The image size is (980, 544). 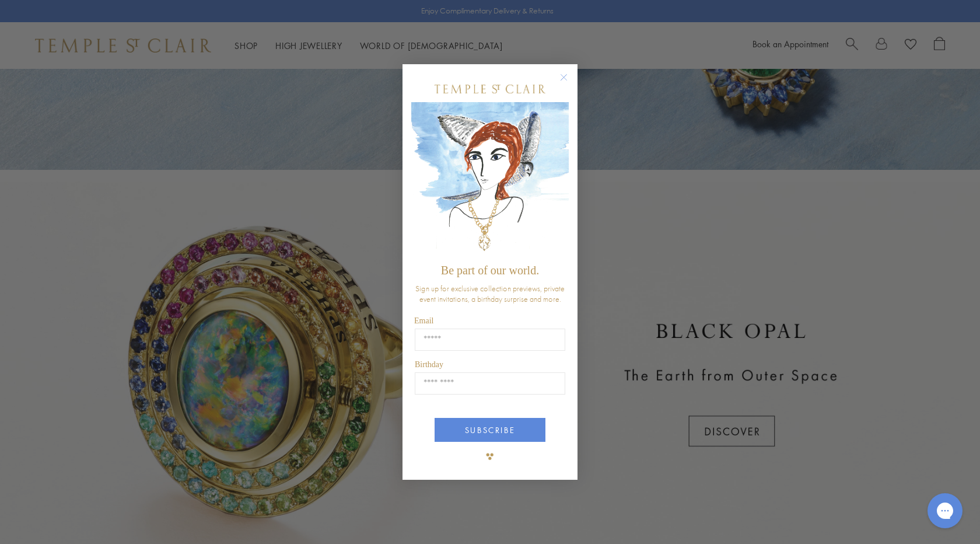 What do you see at coordinates (490, 294) in the screenshot?
I see `span: Sign up for exclusive collection previews, private event invitations, a birthday surprise and more.` at bounding box center [490, 294].